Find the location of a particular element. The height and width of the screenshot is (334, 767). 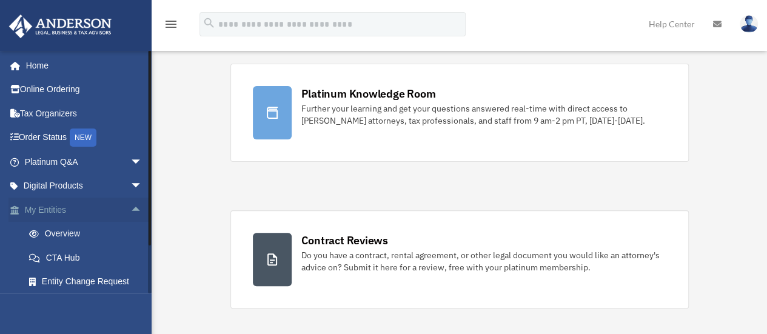

a: Overview is located at coordinates (89, 234).